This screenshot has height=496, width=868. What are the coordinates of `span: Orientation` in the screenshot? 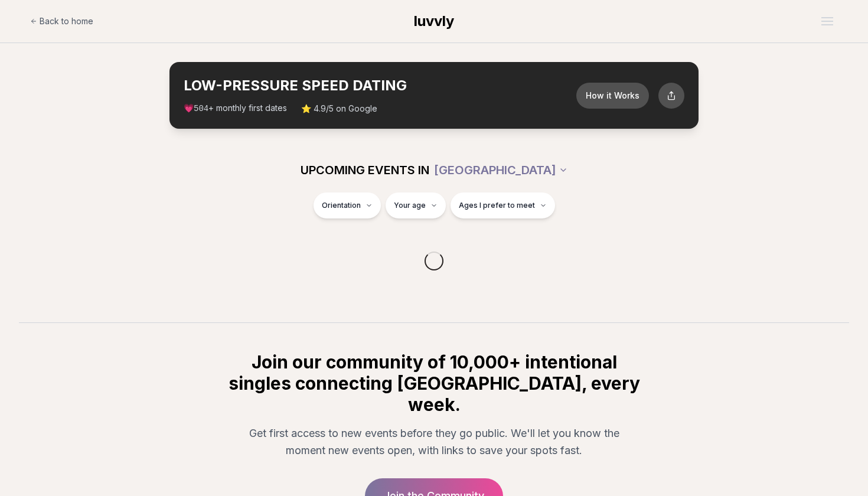 It's located at (341, 206).